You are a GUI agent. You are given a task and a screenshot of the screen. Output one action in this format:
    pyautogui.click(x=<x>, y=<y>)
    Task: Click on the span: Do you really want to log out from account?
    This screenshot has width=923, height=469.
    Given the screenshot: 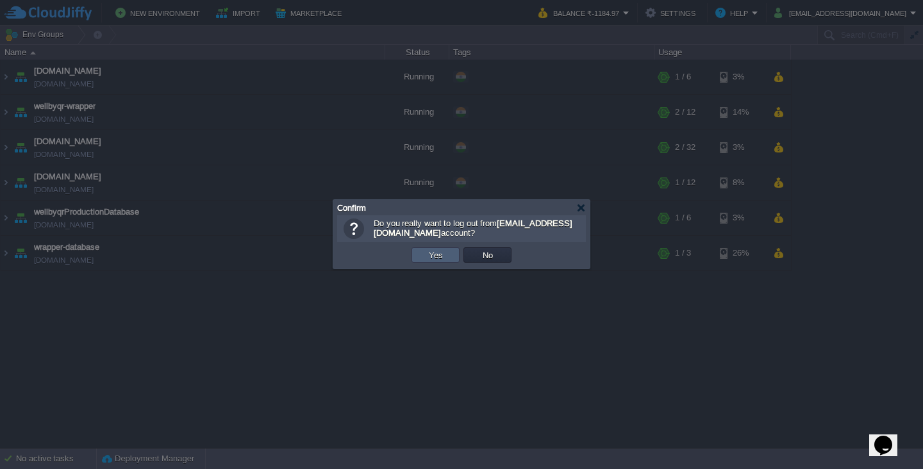 What is the action you would take?
    pyautogui.click(x=473, y=228)
    